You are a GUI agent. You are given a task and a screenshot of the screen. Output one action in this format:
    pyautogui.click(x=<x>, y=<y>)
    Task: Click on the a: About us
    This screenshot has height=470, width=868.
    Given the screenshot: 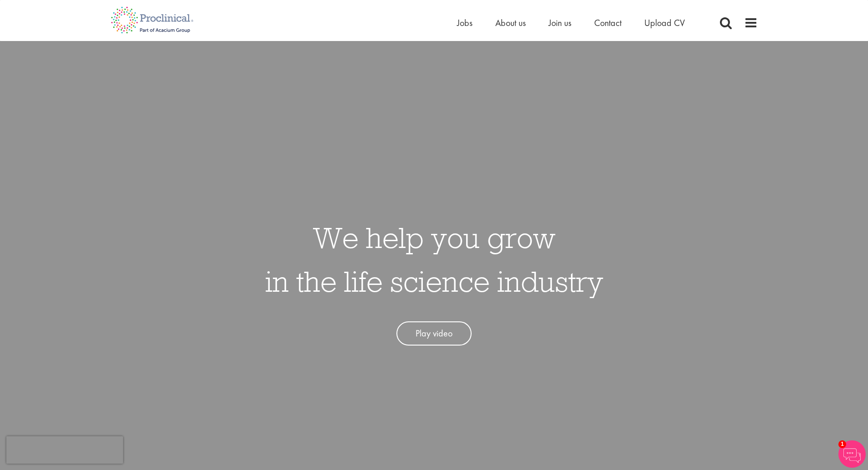 What is the action you would take?
    pyautogui.click(x=510, y=23)
    